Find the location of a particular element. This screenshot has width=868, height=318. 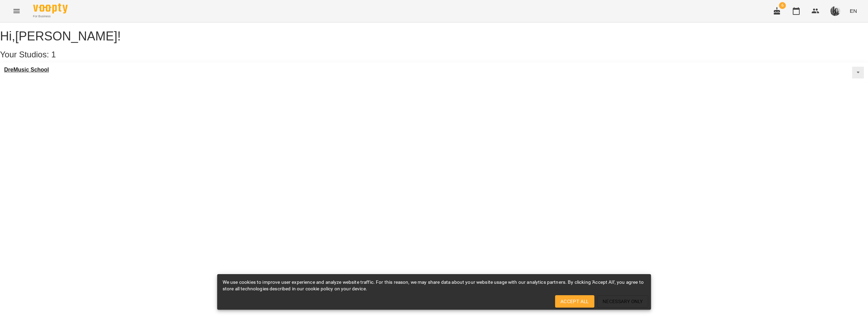

span: 6 is located at coordinates (782, 5).